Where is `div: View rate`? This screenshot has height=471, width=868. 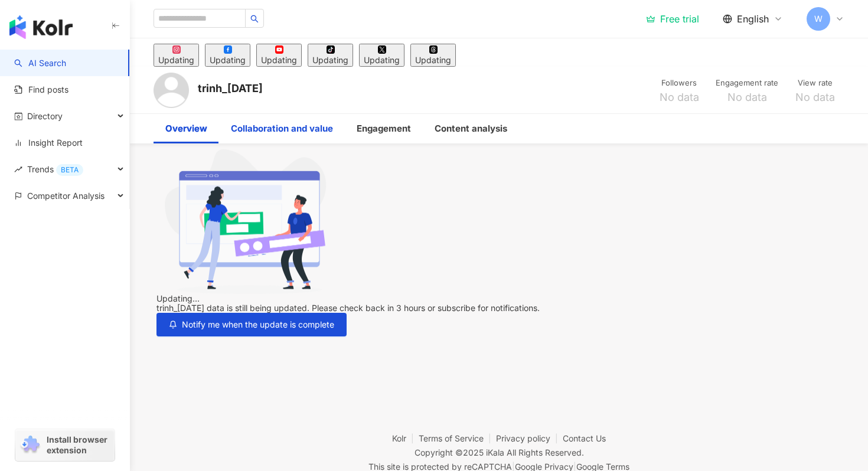
div: View rate is located at coordinates (815, 83).